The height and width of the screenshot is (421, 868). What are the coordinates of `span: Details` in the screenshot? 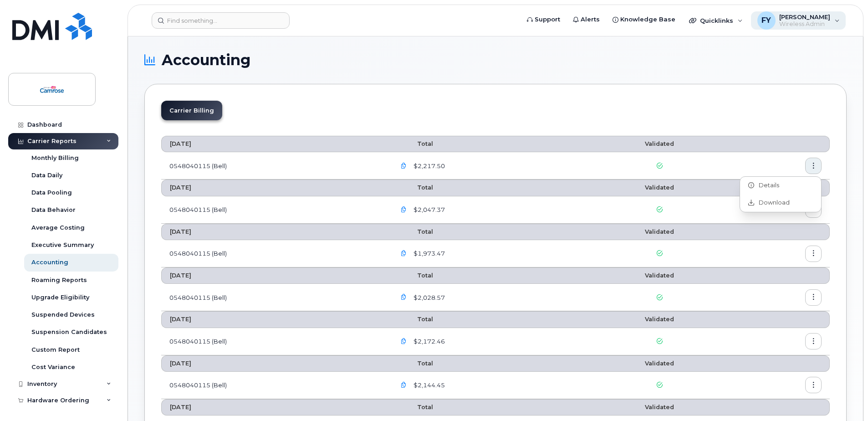 It's located at (766, 186).